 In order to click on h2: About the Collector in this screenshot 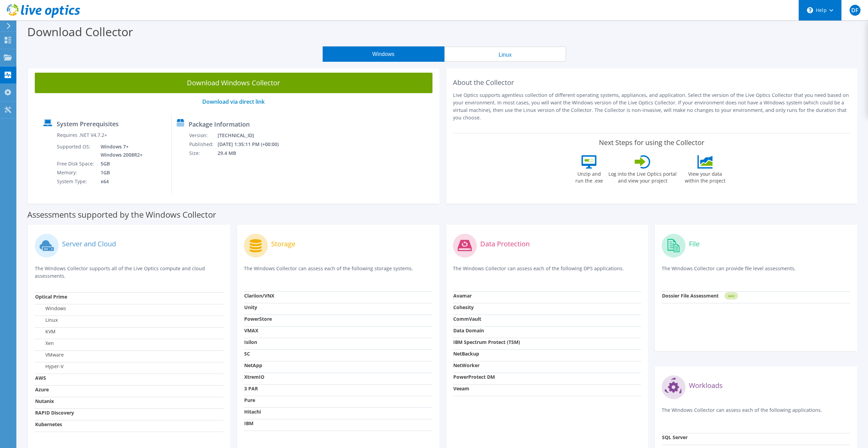, I will do `click(651, 83)`.